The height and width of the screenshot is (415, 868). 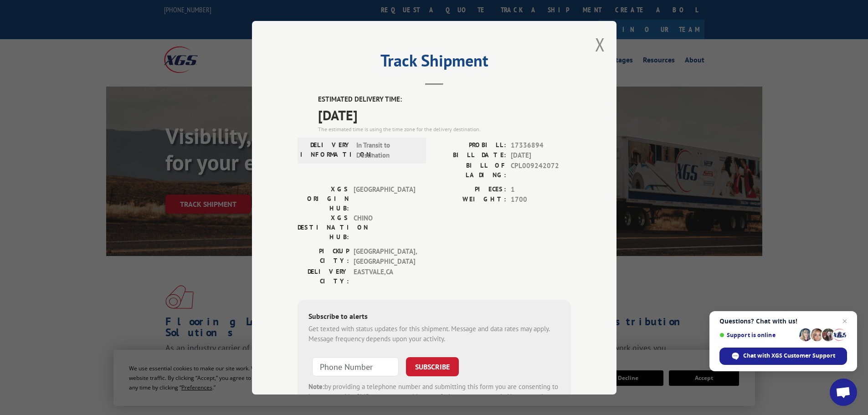 What do you see at coordinates (316, 386) in the screenshot?
I see `strong: Note:` at bounding box center [316, 386].